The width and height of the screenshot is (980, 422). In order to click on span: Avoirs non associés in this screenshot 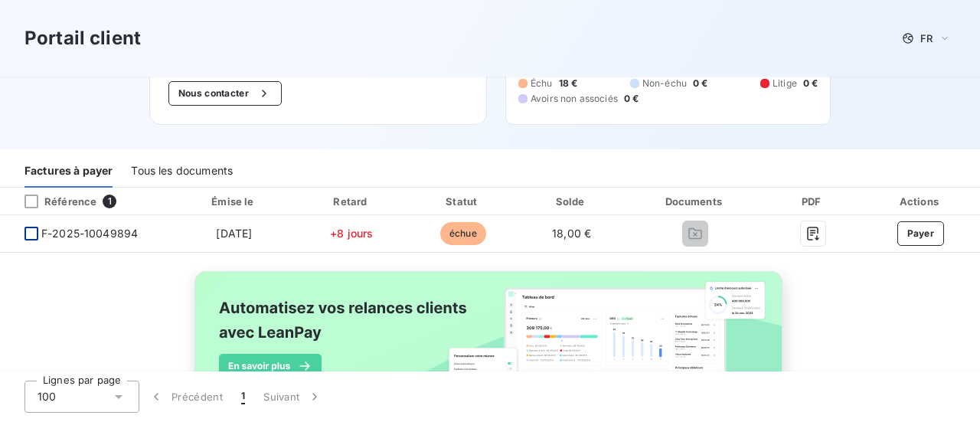, I will do `click(574, 99)`.